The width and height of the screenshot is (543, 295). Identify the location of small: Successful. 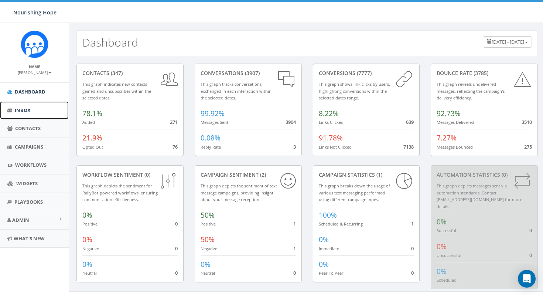
(446, 230).